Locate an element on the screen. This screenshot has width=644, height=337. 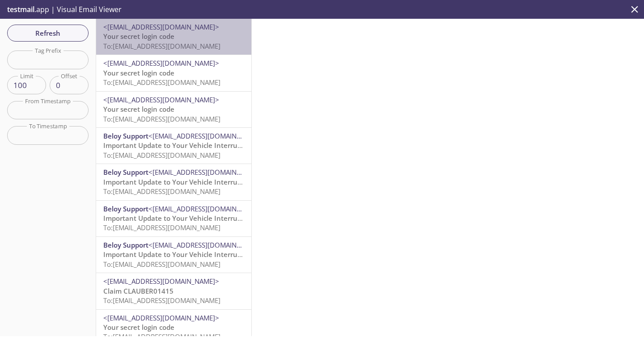
span: Claim CLAUBER01415 is located at coordinates (138, 291).